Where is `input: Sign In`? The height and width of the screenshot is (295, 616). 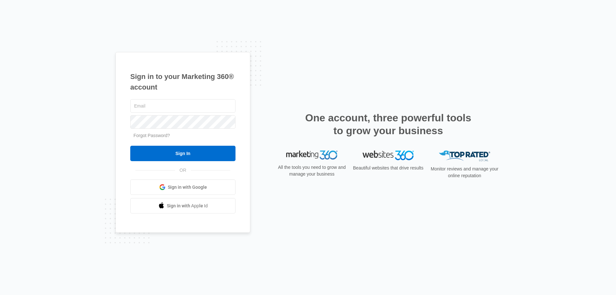
input: Sign In is located at coordinates (183, 153).